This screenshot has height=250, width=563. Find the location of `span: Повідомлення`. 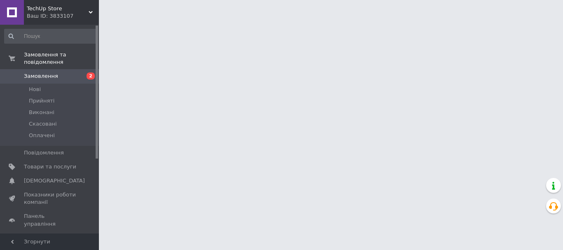

span: Повідомлення is located at coordinates (44, 153).